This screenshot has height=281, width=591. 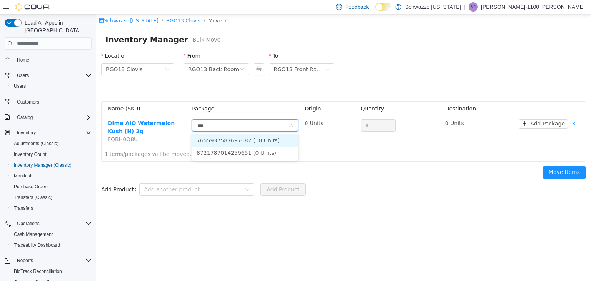 I want to click on a: Manifests, so click(x=23, y=176).